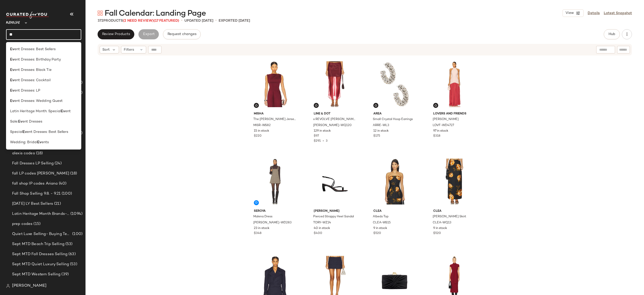  I want to click on span: ent Dresses: LP, so click(27, 90).